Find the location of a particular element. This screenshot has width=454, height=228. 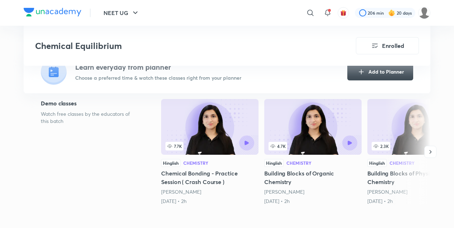

p: Choose a preferred time & watch these classes right from your planner is located at coordinates (158, 78).